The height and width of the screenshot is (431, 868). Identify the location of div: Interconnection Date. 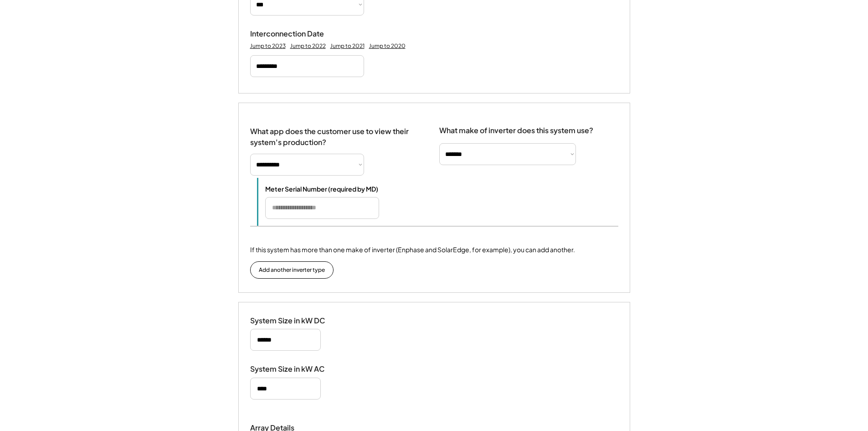
(296, 34).